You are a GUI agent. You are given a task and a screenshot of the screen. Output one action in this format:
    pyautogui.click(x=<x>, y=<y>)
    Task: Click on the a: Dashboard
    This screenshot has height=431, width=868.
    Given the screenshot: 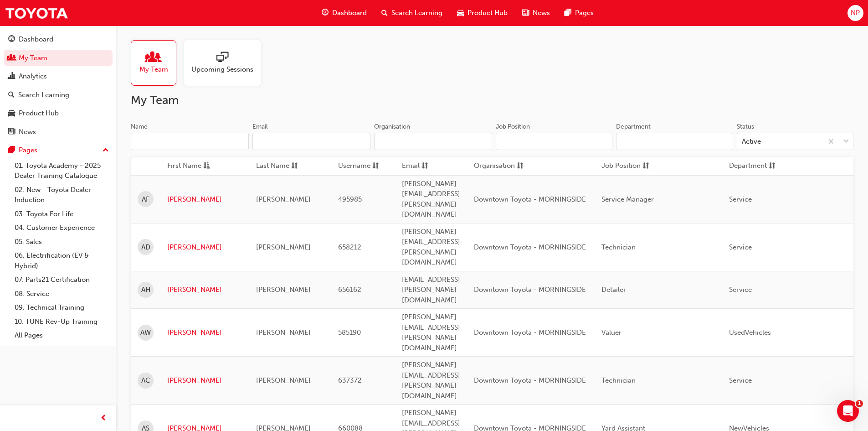 What is the action you would take?
    pyautogui.click(x=58, y=39)
    